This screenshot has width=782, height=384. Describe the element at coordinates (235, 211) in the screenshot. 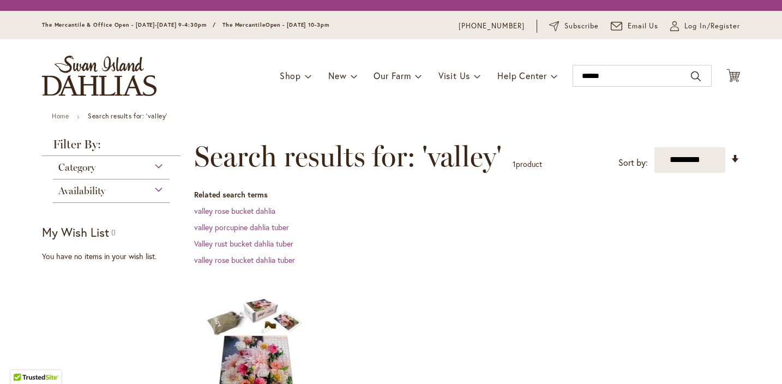

I see `a: valley rose bucket dahlia` at that location.